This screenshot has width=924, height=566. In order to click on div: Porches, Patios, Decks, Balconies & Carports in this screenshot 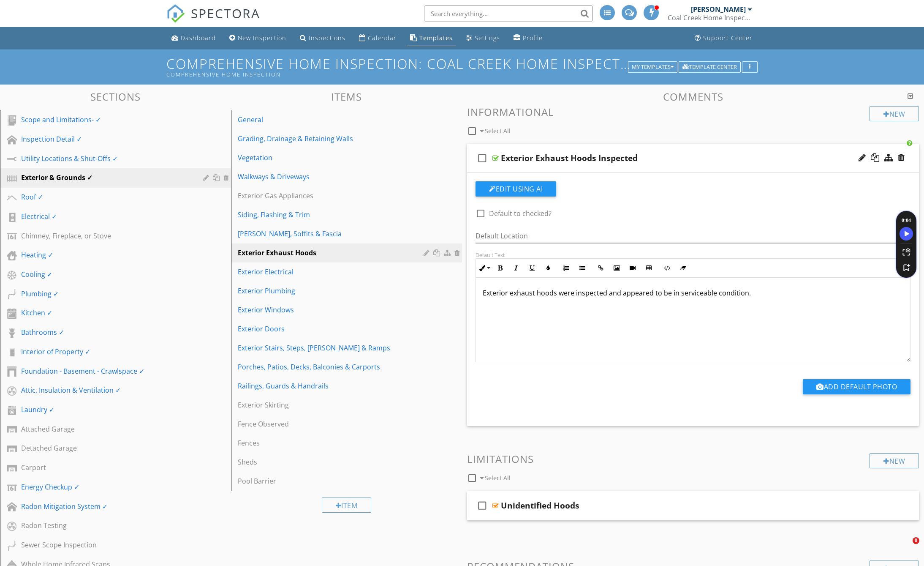, I will do `click(332, 367)`.